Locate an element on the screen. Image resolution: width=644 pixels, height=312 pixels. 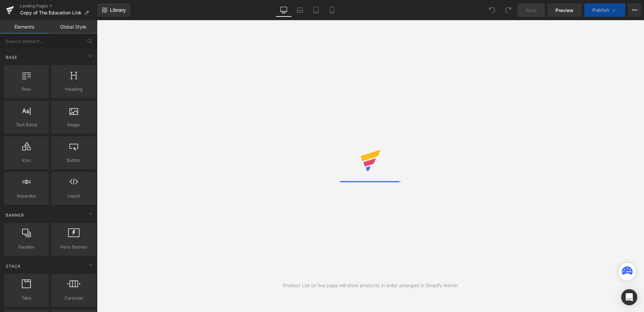
span: Carousel is located at coordinates (73, 298).